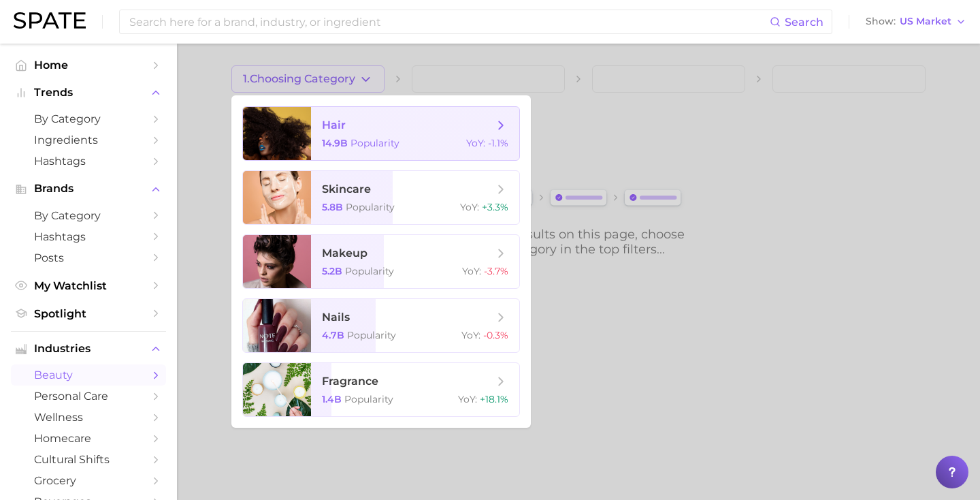  Describe the element at coordinates (495, 207) in the screenshot. I see `span: +3.3%` at that location.